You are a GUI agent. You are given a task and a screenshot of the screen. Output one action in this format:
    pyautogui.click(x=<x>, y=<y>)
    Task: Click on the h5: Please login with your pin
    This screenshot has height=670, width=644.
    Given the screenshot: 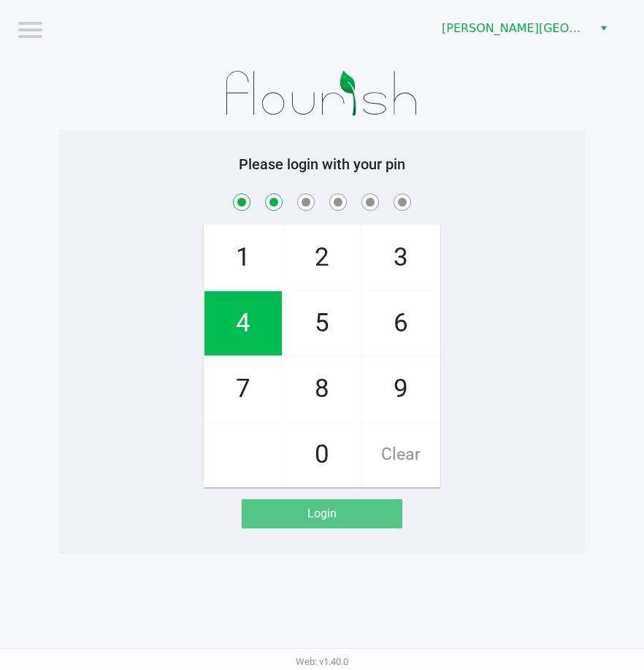 What is the action you would take?
    pyautogui.click(x=322, y=164)
    